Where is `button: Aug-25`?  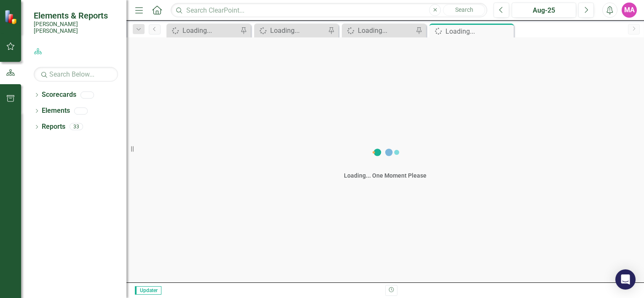 button: Aug-25 is located at coordinates (544, 10).